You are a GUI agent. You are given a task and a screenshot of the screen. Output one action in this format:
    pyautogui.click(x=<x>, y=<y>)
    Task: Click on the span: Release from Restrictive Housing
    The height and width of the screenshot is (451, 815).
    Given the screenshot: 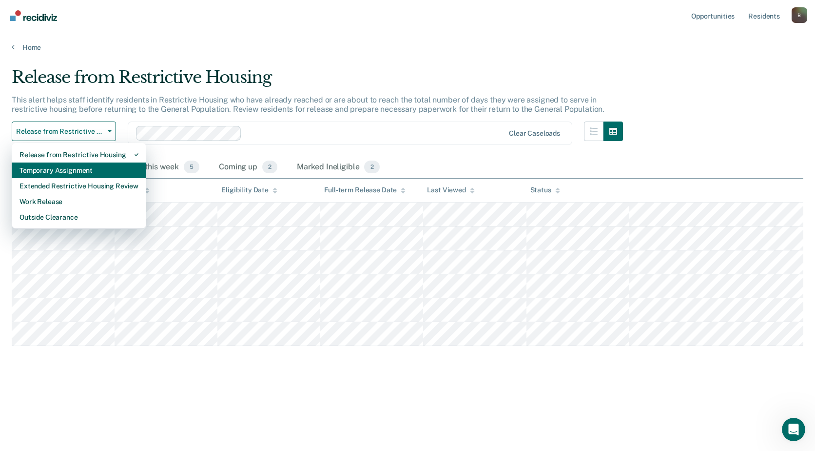 What is the action you would take?
    pyautogui.click(x=60, y=131)
    